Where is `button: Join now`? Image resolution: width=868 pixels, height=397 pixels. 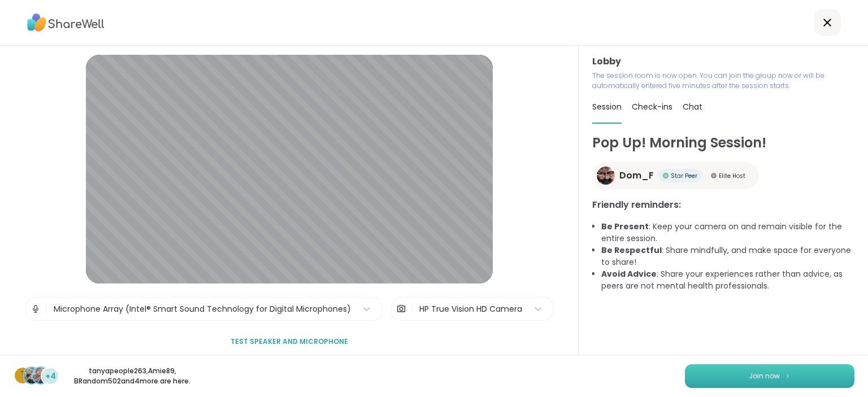
button: Join now is located at coordinates (769, 377).